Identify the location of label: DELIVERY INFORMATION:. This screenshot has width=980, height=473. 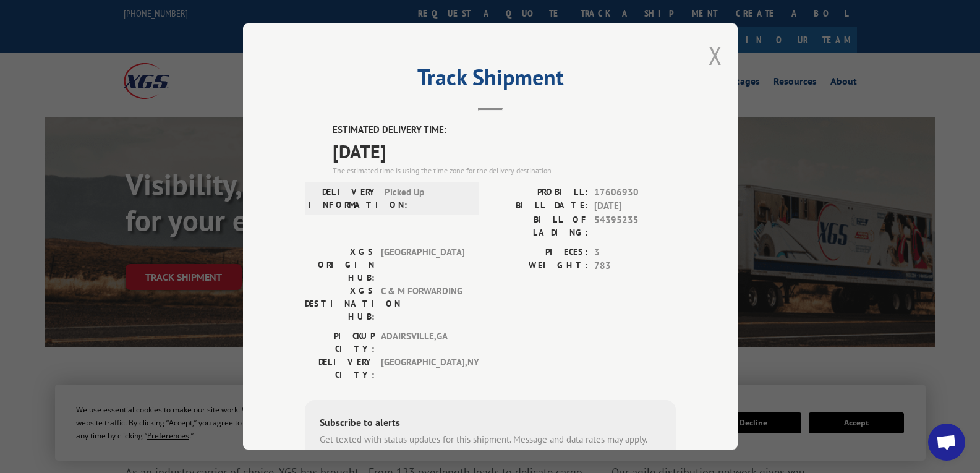
(344, 199).